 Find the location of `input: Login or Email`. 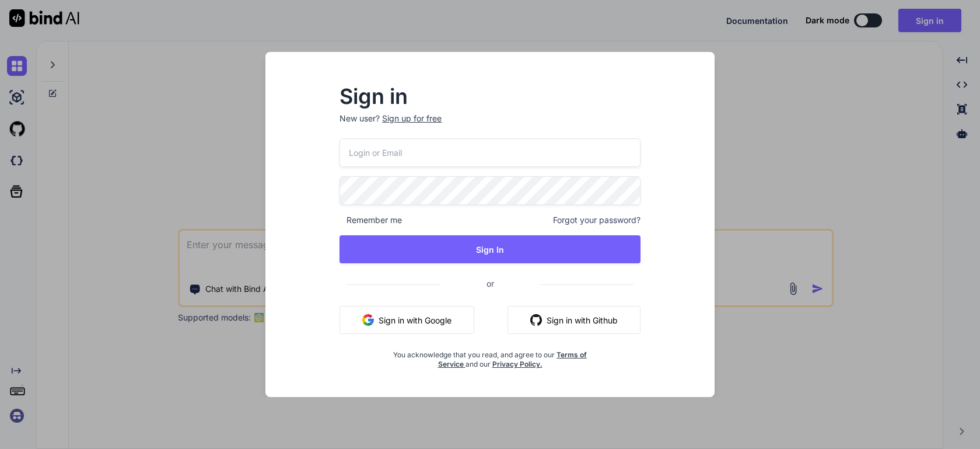

input: Login or Email is located at coordinates (490, 152).